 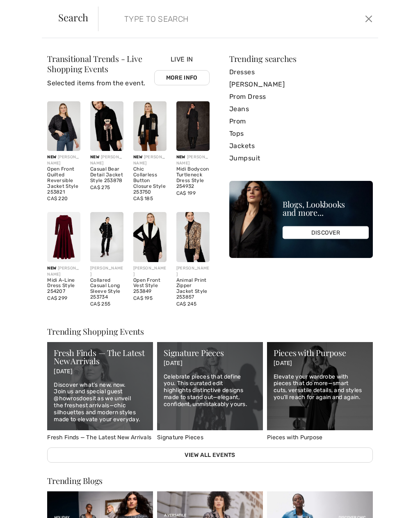 I want to click on img: Midi Bodycon Turtleneck Dress Style 254932. Black, so click(x=193, y=126).